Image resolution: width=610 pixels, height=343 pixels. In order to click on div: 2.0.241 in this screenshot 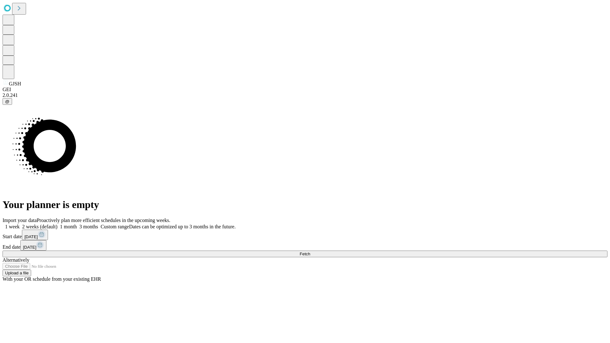, I will do `click(305, 95)`.